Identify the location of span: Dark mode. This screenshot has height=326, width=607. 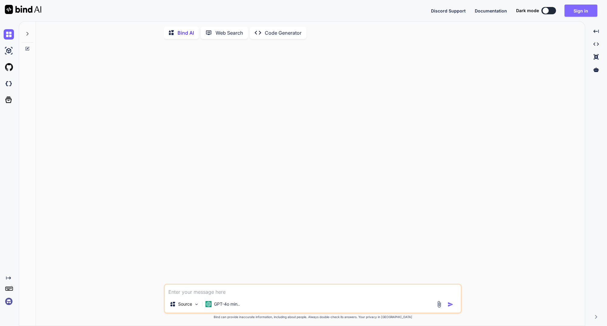
(527, 11).